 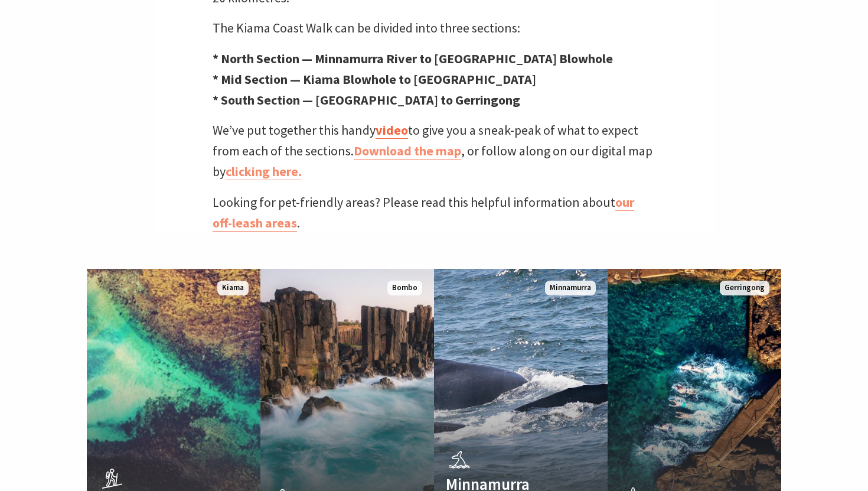 I want to click on span: Minnamurra, so click(x=570, y=288).